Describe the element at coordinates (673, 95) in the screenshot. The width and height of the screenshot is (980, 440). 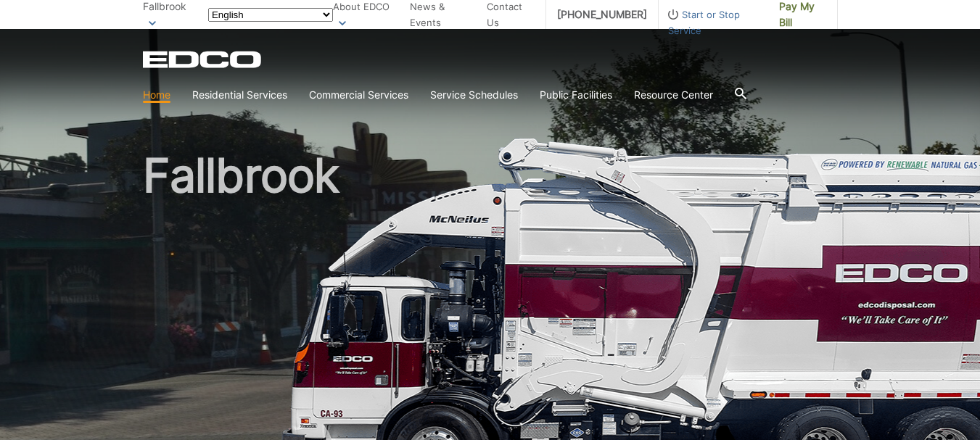
I see `a: Resource Center` at that location.